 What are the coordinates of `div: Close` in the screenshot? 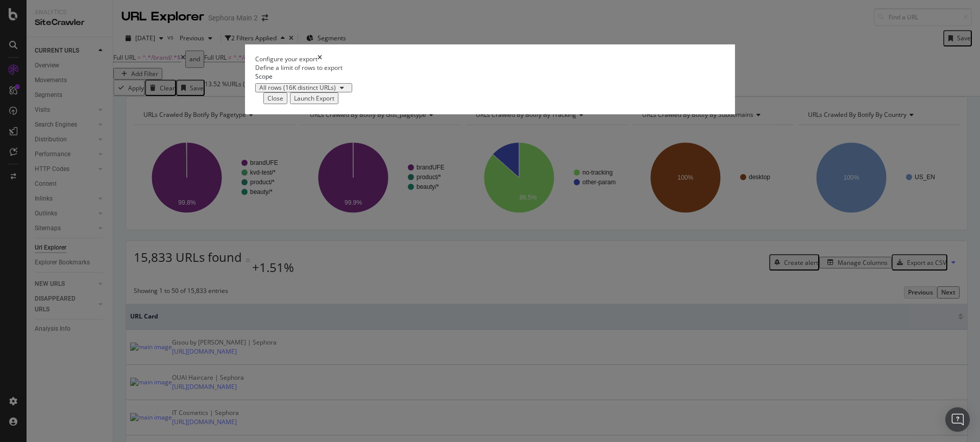 It's located at (275, 98).